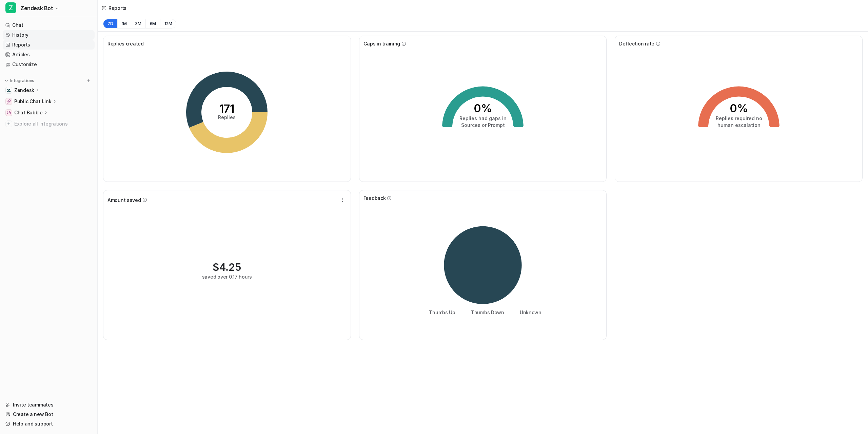 The height and width of the screenshot is (434, 868). Describe the element at coordinates (88, 81) in the screenshot. I see `img: menu_add.svg` at that location.